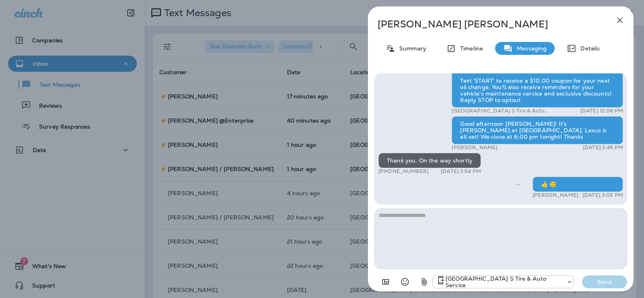 This screenshot has width=644, height=298. I want to click on div: +1 (301) 975-0024, so click(503, 282).